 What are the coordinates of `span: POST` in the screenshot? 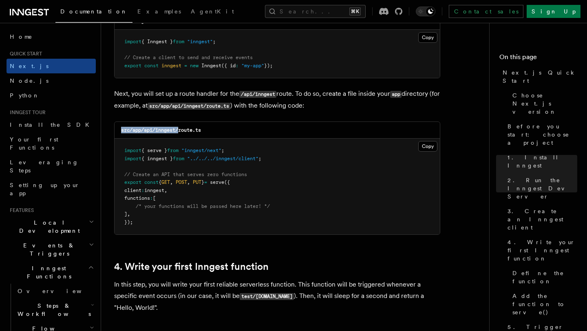 It's located at (182, 182).